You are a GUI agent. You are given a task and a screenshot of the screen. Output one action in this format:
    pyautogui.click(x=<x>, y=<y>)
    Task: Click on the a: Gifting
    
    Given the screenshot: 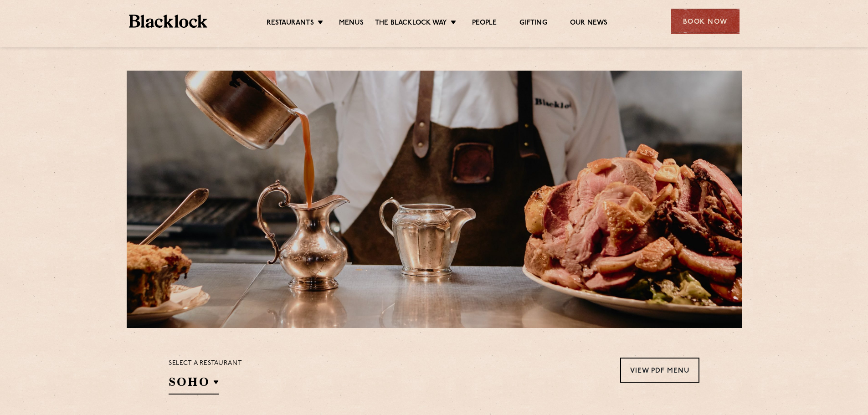 What is the action you would take?
    pyautogui.click(x=533, y=24)
    